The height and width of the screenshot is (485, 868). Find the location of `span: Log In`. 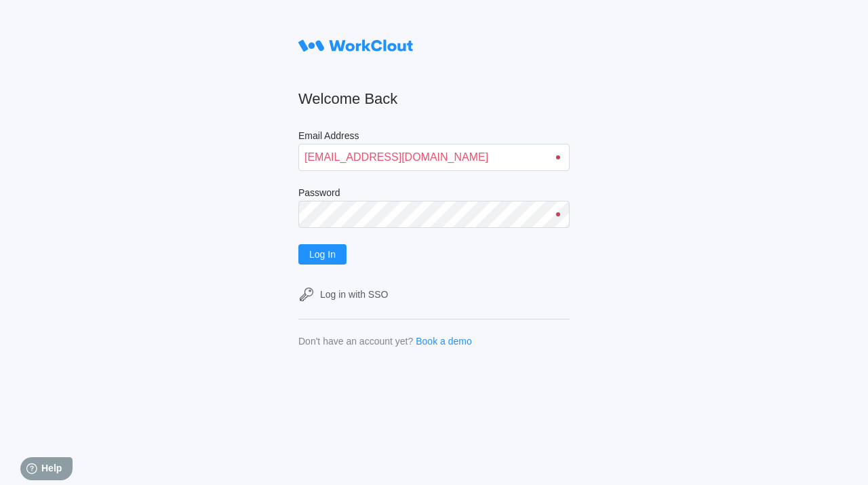

span: Log In is located at coordinates (322, 254).